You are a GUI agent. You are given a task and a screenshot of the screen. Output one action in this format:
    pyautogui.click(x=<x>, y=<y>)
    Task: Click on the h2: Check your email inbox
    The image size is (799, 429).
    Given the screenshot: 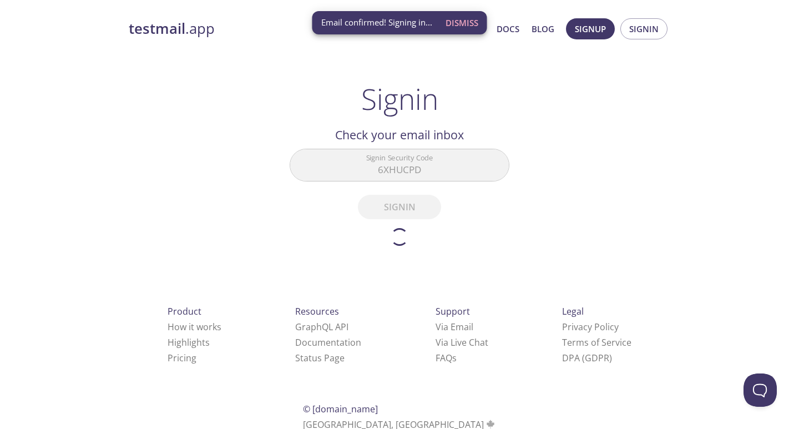 What is the action you would take?
    pyautogui.click(x=399, y=135)
    